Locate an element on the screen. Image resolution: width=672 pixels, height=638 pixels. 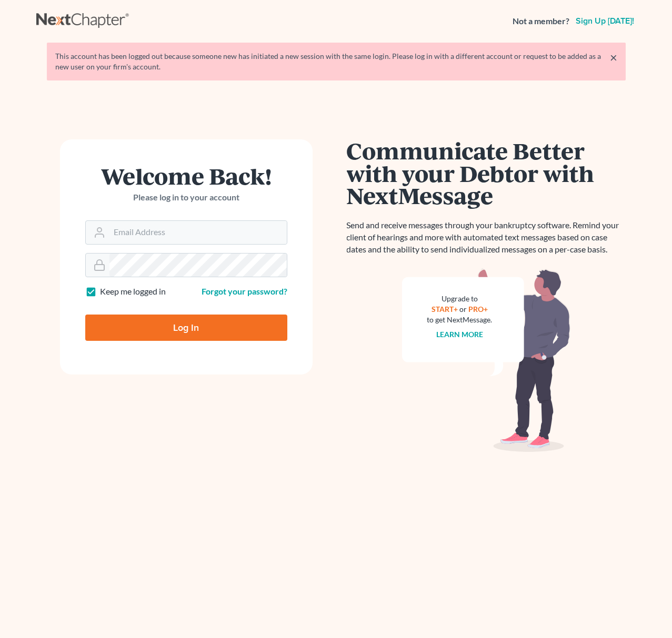
label: Keep me logged in is located at coordinates (132, 291).